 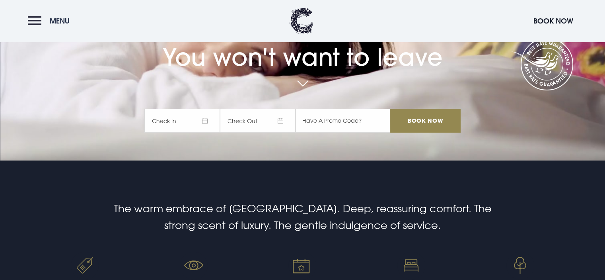 What do you see at coordinates (258, 120) in the screenshot?
I see `span: Check Out` at bounding box center [258, 120].